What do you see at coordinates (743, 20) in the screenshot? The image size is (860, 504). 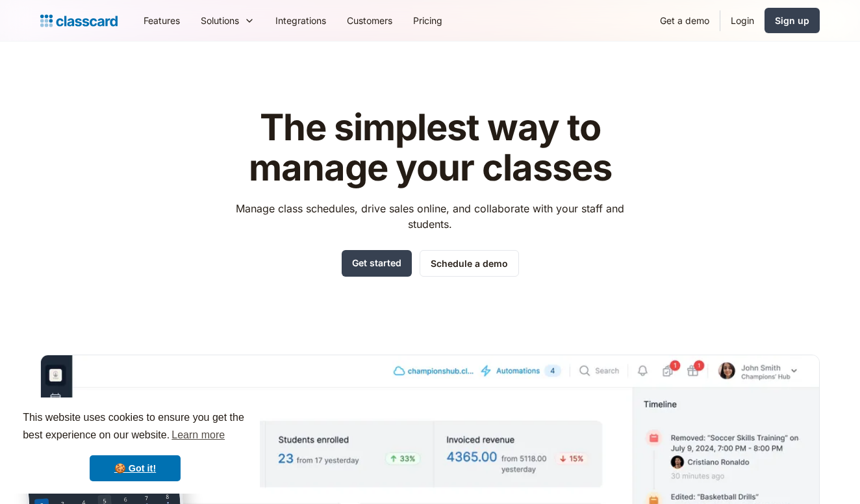 I see `a: Login` at bounding box center [743, 20].